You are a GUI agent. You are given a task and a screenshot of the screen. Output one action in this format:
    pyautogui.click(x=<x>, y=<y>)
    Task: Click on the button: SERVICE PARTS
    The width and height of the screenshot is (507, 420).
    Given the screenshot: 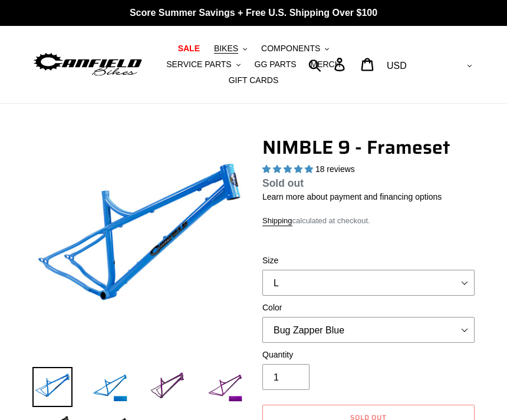 What is the action you would take?
    pyautogui.click(x=203, y=64)
    